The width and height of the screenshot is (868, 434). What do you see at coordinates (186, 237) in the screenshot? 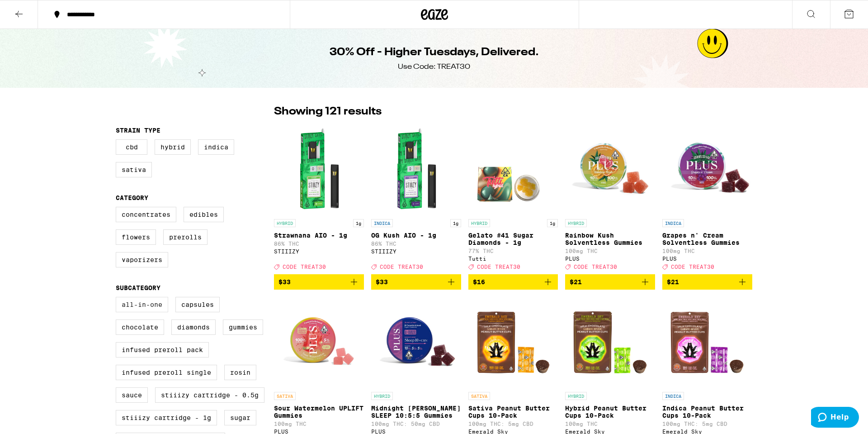
I see `label: Prerolls` at bounding box center [186, 237].